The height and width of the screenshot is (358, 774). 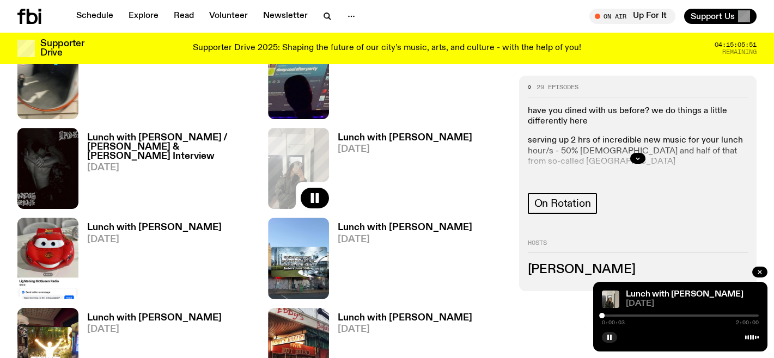 I want to click on a: Explore, so click(x=143, y=16).